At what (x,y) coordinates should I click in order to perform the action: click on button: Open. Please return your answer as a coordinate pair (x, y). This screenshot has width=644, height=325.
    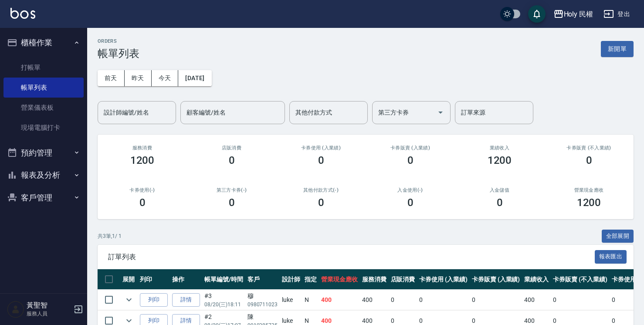
    Looking at the image, I should click on (440, 112).